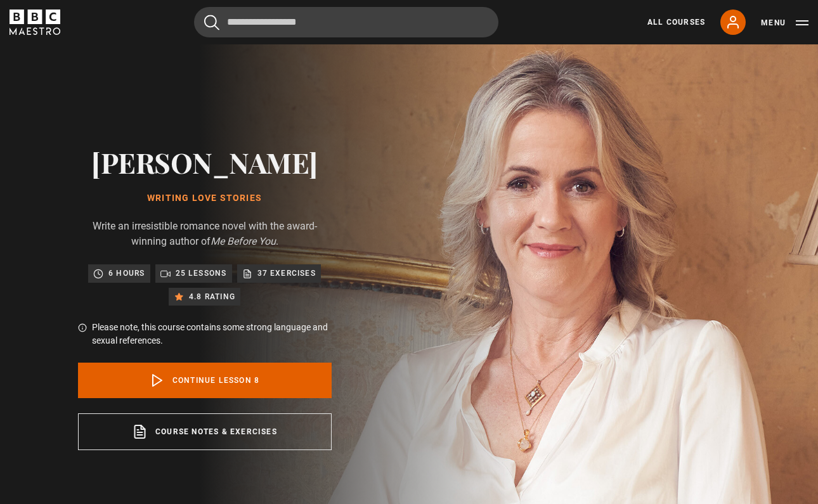 This screenshot has height=504, width=818. Describe the element at coordinates (785, 23) in the screenshot. I see `button: Toggle navigation` at that location.